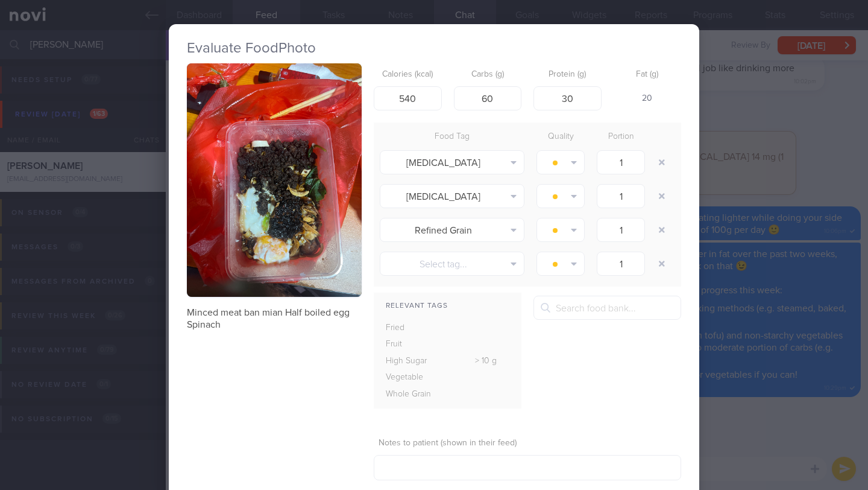 The image size is (868, 490). Describe the element at coordinates (527, 443) in the screenshot. I see `label: Notes to patient (shown in their feed)` at that location.